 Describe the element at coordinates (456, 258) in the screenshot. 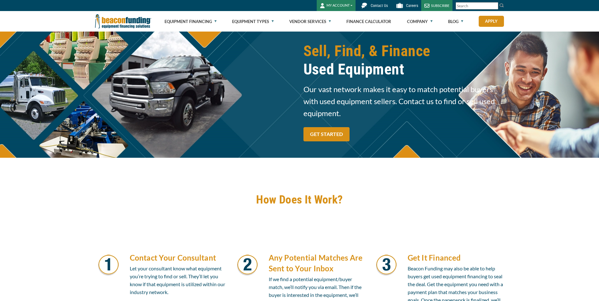

I see `h4: Get It Financed` at that location.